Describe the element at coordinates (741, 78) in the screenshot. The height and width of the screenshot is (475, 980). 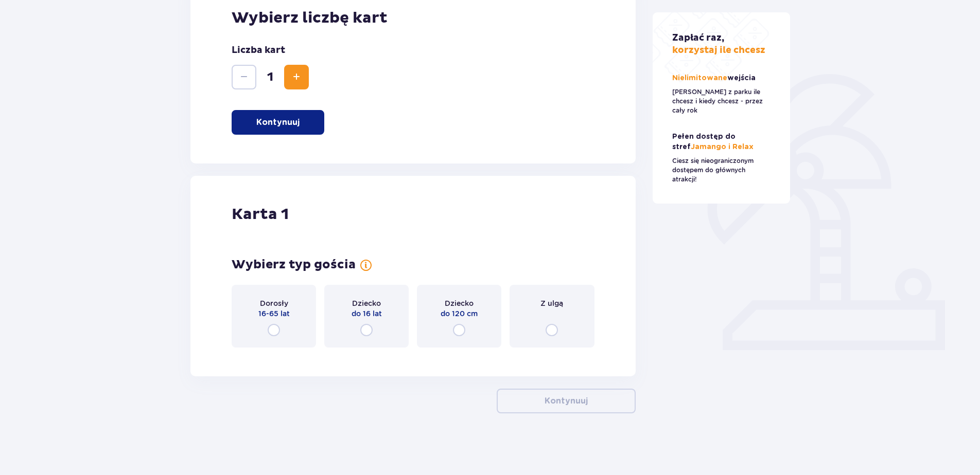
I see `span: wejścia` at that location.